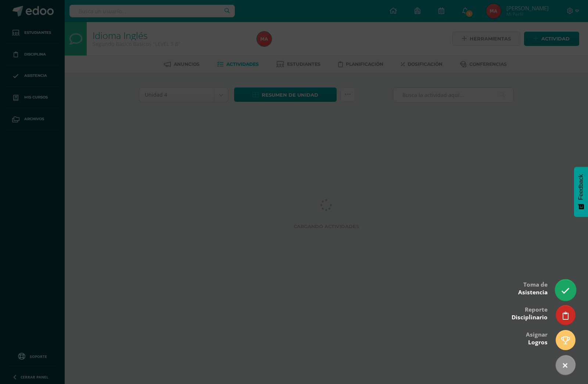 The height and width of the screenshot is (384, 588). What do you see at coordinates (581, 187) in the screenshot?
I see `span: Feedback` at bounding box center [581, 187].